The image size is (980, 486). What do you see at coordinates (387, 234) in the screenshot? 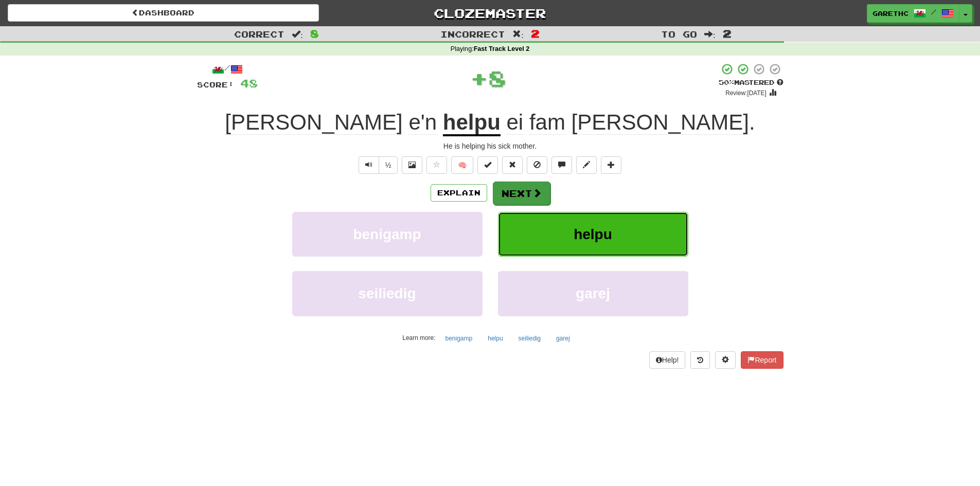
I see `span: benigamp` at bounding box center [387, 234].